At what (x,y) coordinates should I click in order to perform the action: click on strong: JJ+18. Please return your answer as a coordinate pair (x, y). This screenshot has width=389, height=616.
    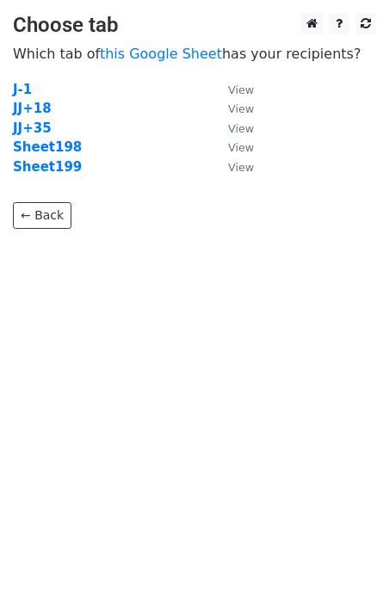
    Looking at the image, I should click on (32, 108).